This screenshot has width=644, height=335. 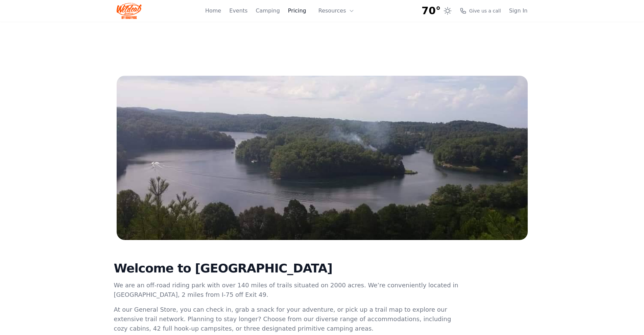 I want to click on button: Resources, so click(x=336, y=11).